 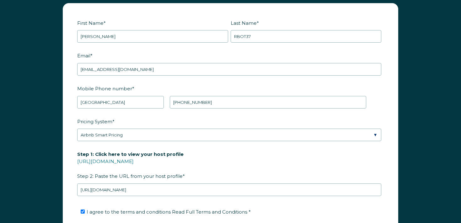 I want to click on span: Email, so click(x=84, y=56).